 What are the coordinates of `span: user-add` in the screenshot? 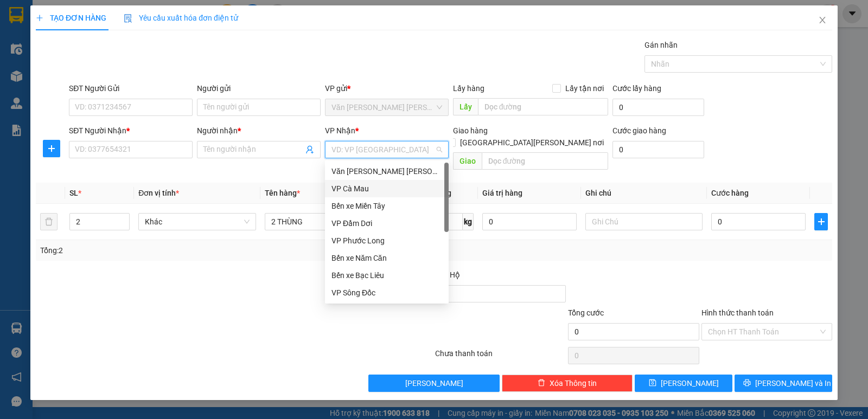 It's located at (310, 150).